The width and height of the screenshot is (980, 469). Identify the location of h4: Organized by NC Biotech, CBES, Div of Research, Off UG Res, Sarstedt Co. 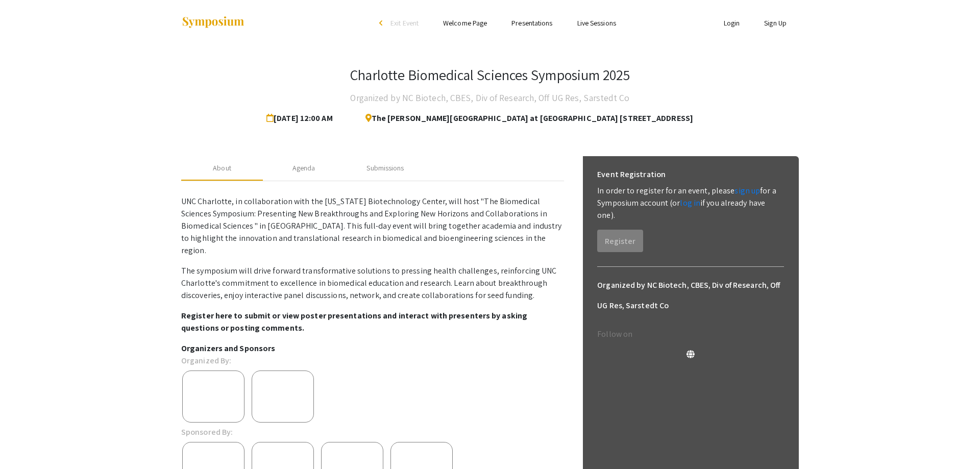
(490, 98).